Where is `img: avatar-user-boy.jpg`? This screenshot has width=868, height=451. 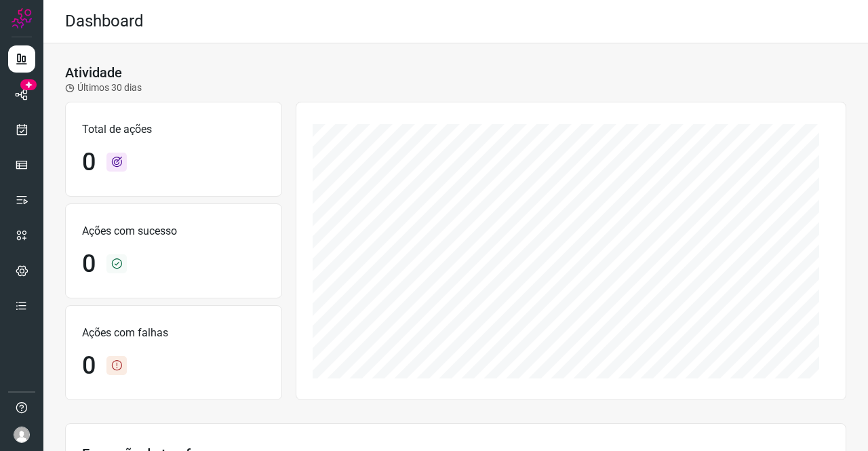
img: avatar-user-boy.jpg is located at coordinates (22, 435).